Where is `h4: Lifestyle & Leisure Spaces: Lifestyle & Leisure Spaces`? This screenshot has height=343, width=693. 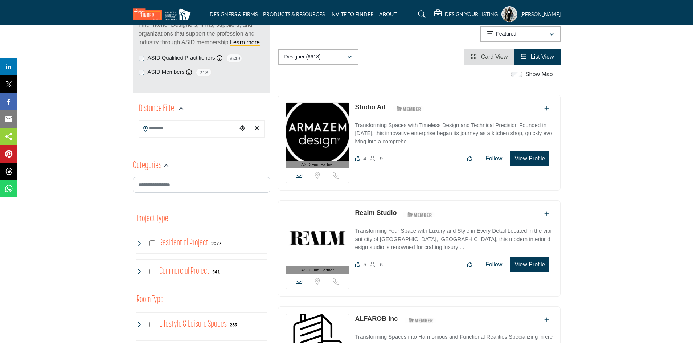
h4: Lifestyle & Leisure Spaces: Lifestyle & Leisure Spaces is located at coordinates (193, 324).